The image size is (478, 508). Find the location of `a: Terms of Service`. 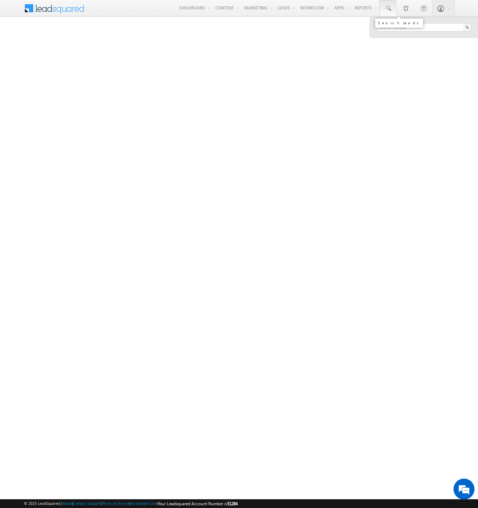

a: Terms of Service is located at coordinates (116, 503).